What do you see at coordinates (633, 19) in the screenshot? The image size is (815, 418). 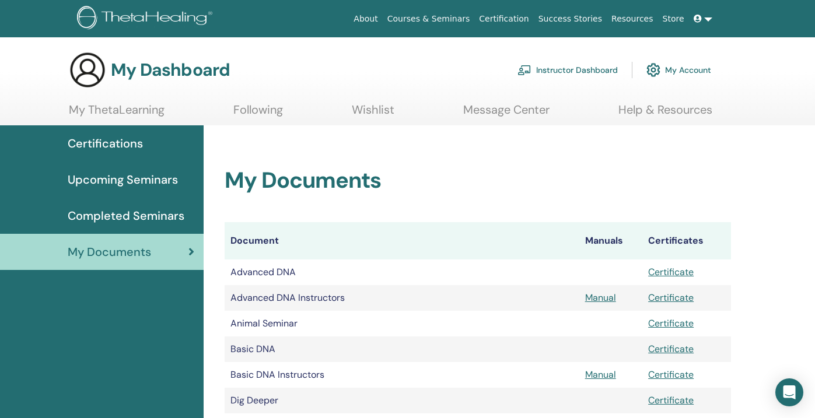 I see `a: Resources` at bounding box center [633, 19].